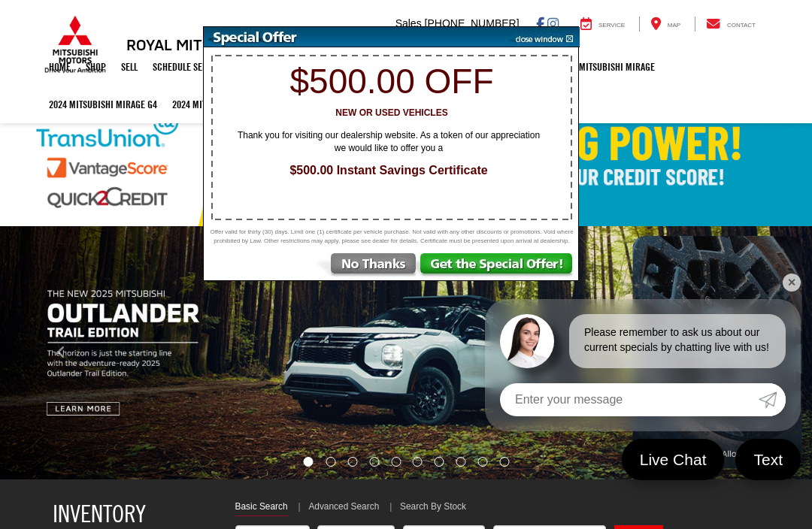  What do you see at coordinates (392, 237) in the screenshot?
I see `span: Offer valid for thirty (30) days. Limit one (1) certificate per vehicle purchase. Not valid with ...` at bounding box center [392, 237].